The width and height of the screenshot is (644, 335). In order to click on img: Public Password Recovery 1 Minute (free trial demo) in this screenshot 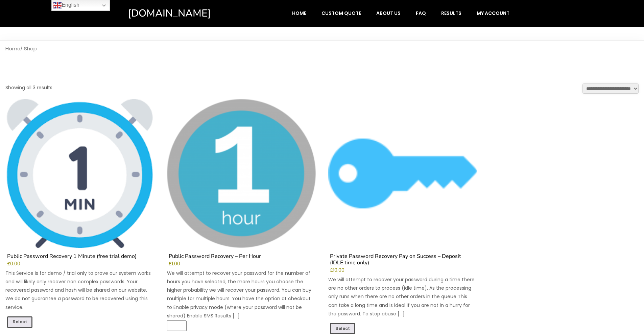, I will do `click(80, 173)`.